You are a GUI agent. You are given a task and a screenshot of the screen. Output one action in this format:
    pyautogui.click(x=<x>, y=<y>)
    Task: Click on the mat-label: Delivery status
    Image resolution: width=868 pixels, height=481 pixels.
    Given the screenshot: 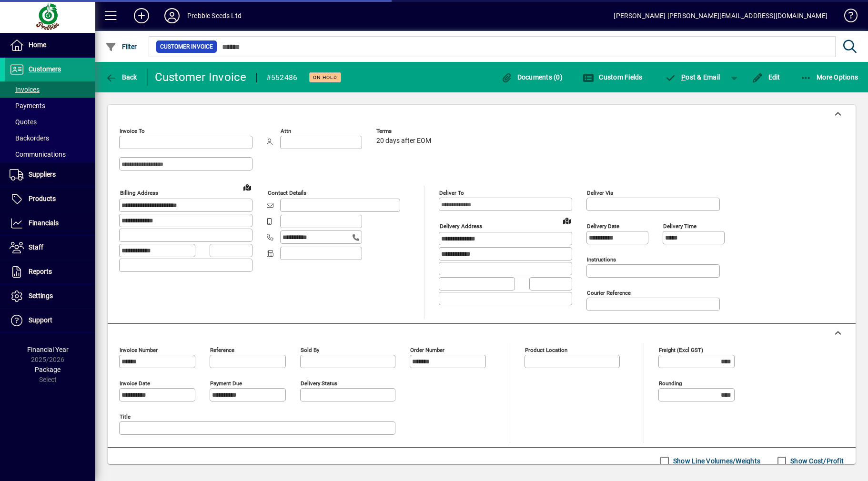 What is the action you would take?
    pyautogui.click(x=318, y=383)
    